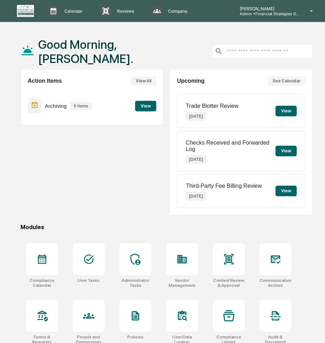 The height and width of the screenshot is (343, 325). What do you see at coordinates (212, 106) in the screenshot?
I see `p: Trade Blotter Review` at bounding box center [212, 106].